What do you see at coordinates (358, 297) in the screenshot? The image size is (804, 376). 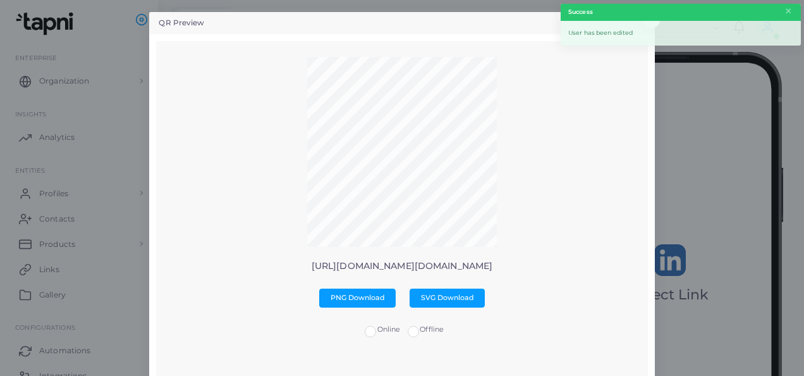 I see `span: PNG Download` at bounding box center [358, 297].